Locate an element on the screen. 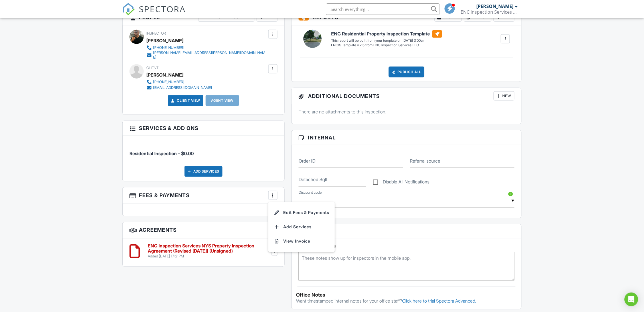 The image size is (644, 312). span: Residential Inspection - $0.00 is located at coordinates (161, 153).